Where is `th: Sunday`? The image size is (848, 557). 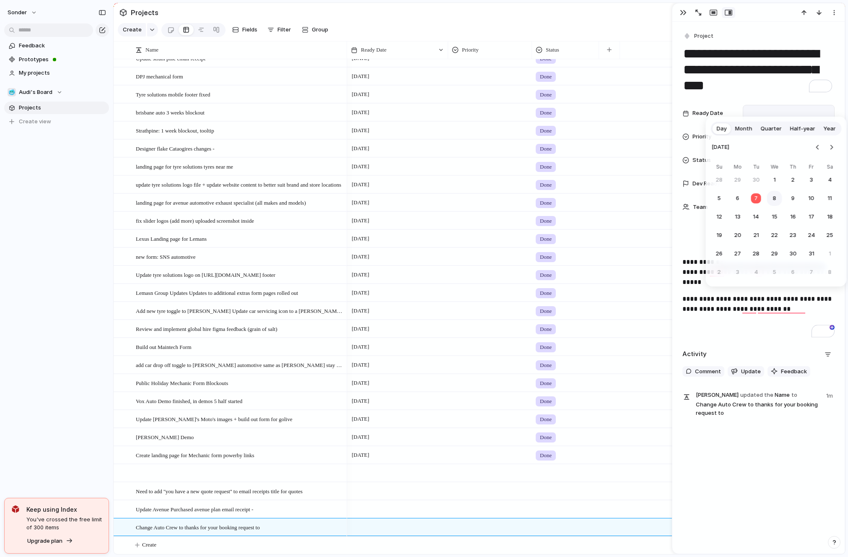
th: Sunday is located at coordinates (719, 168).